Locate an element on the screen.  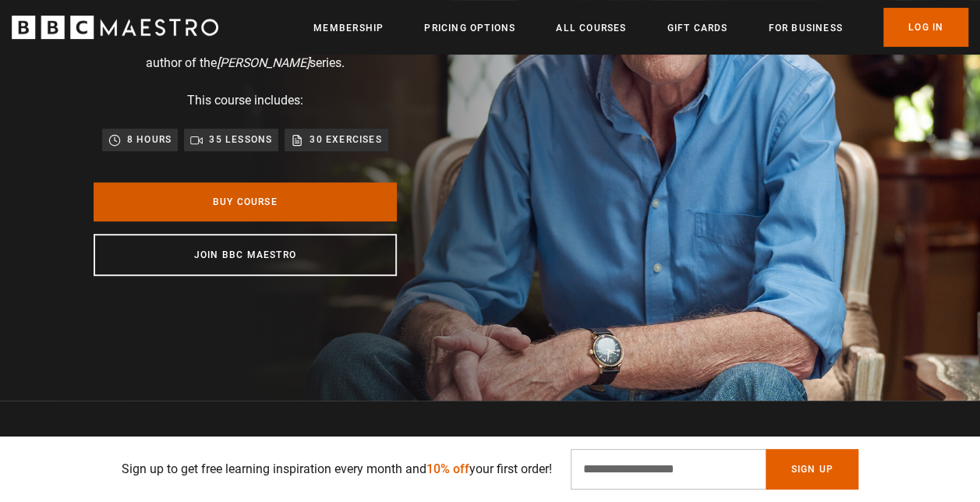
p: 35 lessons is located at coordinates (241, 140).